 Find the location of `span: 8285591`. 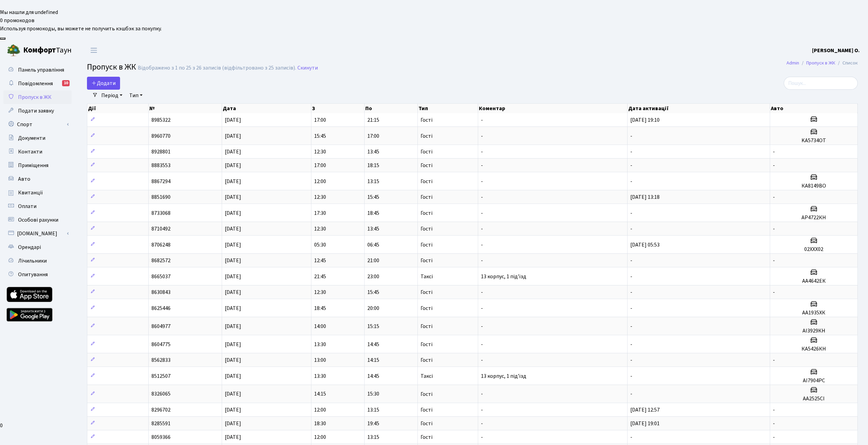

span: 8285591 is located at coordinates (161, 424).